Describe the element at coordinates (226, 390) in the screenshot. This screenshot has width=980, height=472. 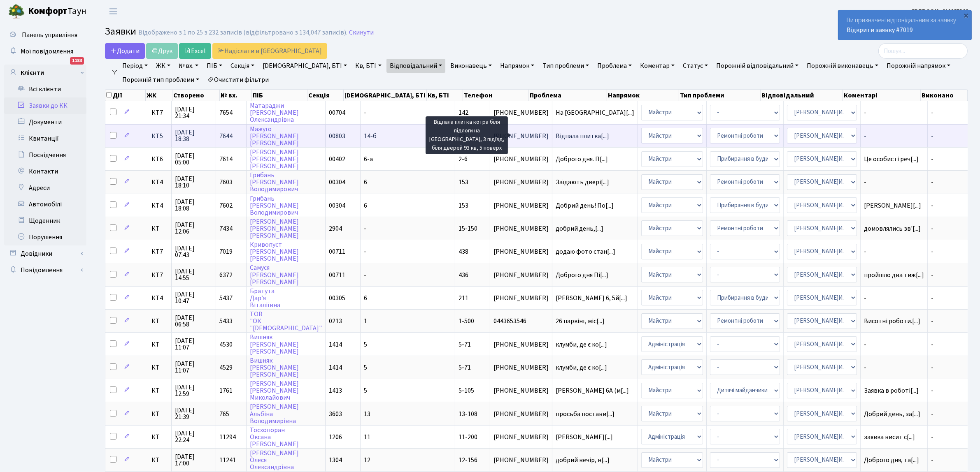
I see `span: 1761` at that location.